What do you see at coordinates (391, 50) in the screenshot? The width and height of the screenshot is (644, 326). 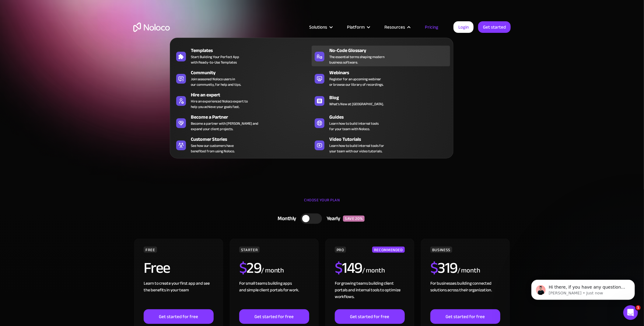 I see `div: No-Code Glossary` at bounding box center [391, 50].